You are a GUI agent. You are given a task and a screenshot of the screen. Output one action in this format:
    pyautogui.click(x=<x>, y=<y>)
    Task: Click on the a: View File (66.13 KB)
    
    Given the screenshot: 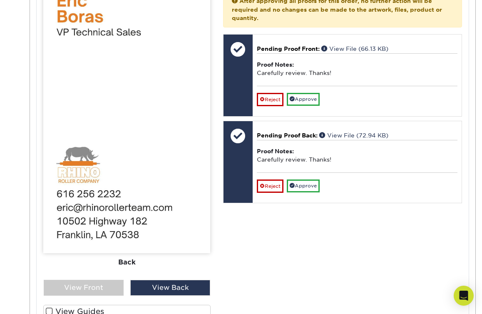 What is the action you would take?
    pyautogui.click(x=355, y=49)
    